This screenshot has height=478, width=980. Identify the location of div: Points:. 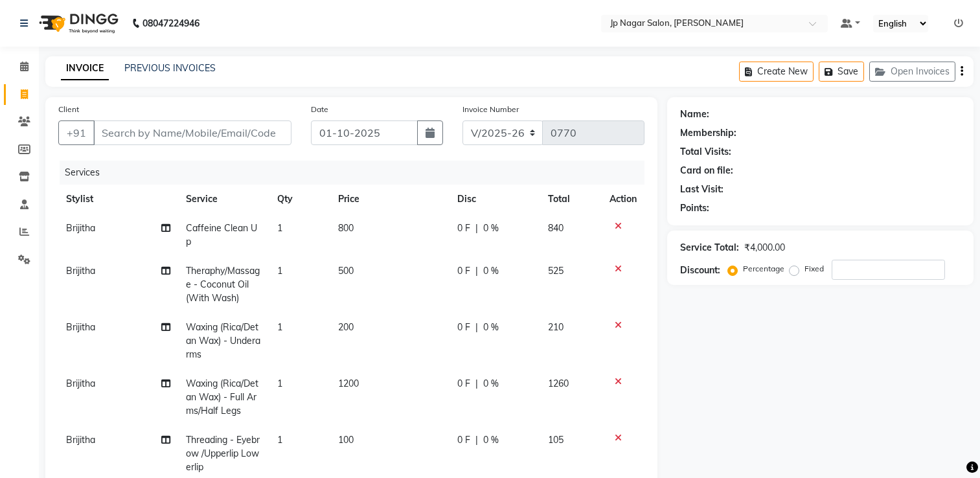
(694, 208).